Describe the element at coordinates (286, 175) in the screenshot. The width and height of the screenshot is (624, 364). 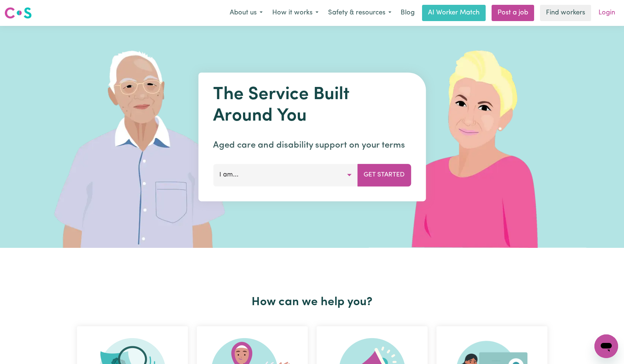
I see `button: I am...` at that location.